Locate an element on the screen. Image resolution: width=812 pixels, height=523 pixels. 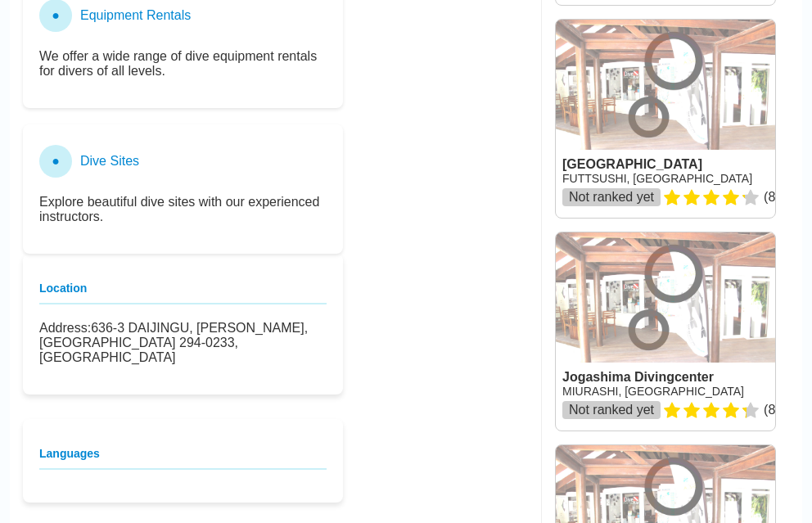
p: Explore beautiful dive sites with our experienced instructors. is located at coordinates (183, 210).